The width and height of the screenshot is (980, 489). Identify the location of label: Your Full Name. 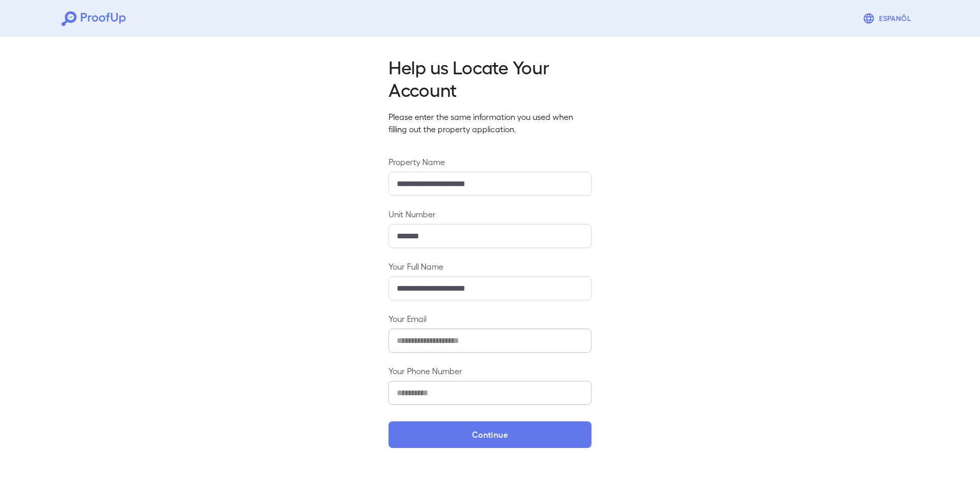
(490, 266).